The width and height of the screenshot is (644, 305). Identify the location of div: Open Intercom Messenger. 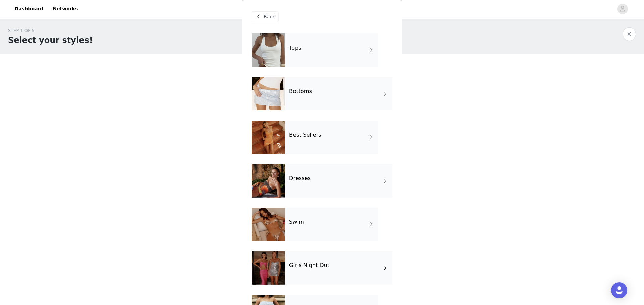
(619, 290).